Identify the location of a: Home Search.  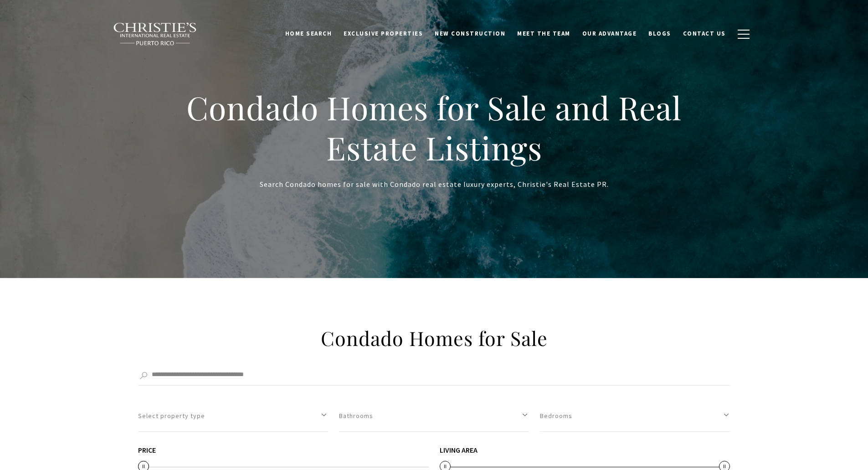
(308, 34).